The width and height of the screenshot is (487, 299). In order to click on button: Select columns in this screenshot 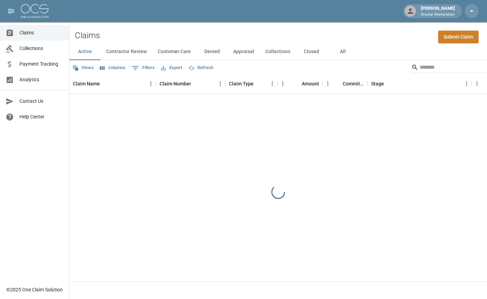, I will do `click(113, 68)`.